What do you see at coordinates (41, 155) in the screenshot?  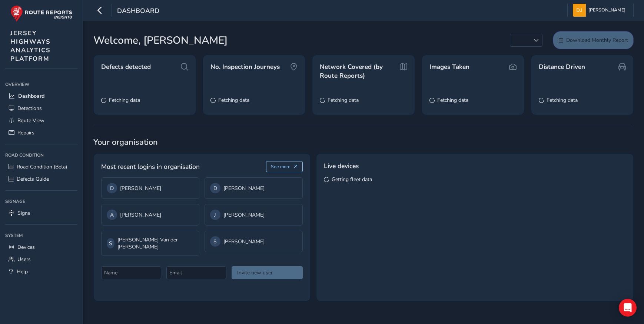 I see `div: Road Condition` at bounding box center [41, 155].